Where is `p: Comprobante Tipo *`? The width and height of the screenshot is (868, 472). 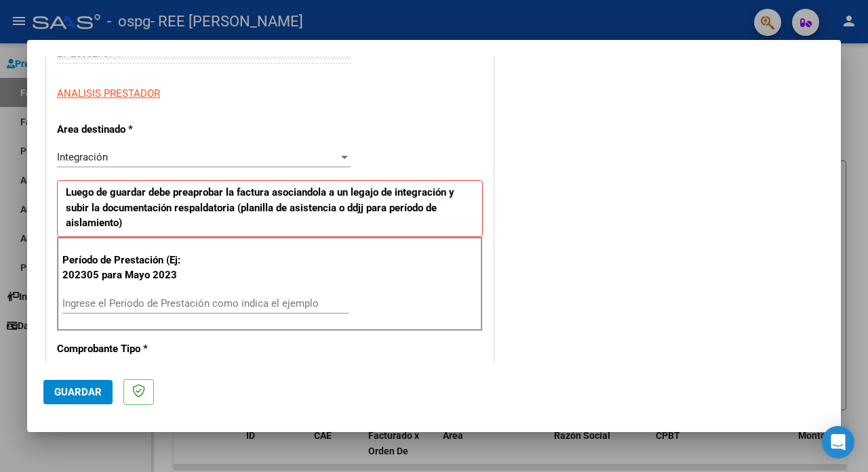
p: Comprobante Tipo * is located at coordinates (121, 349).